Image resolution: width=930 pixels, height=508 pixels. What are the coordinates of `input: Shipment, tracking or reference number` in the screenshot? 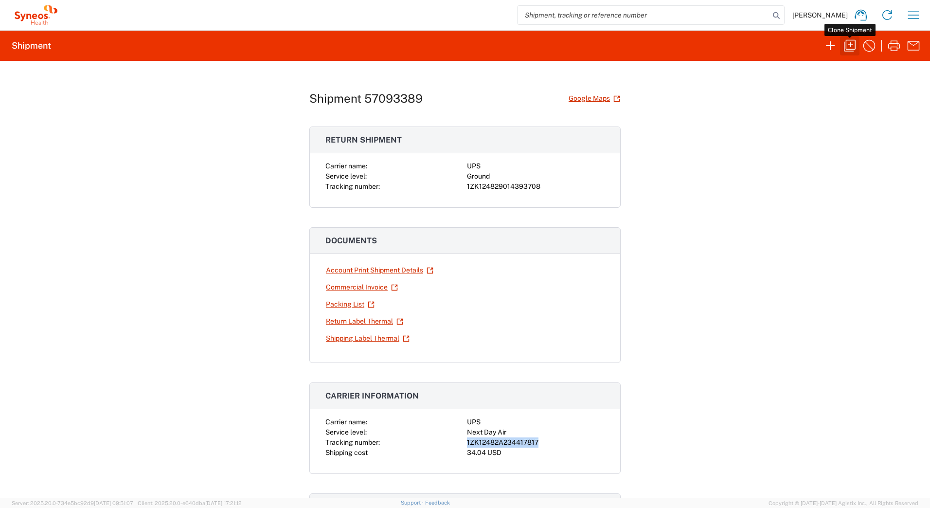 It's located at (644, 15).